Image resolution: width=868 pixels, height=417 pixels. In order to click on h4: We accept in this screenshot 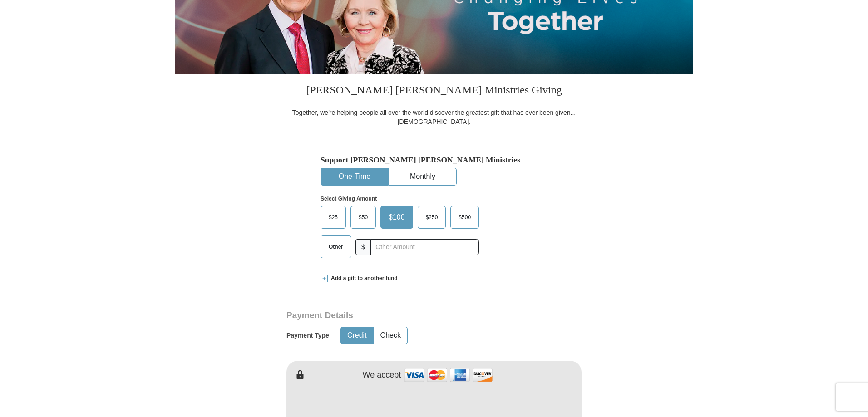, I will do `click(382, 375)`.